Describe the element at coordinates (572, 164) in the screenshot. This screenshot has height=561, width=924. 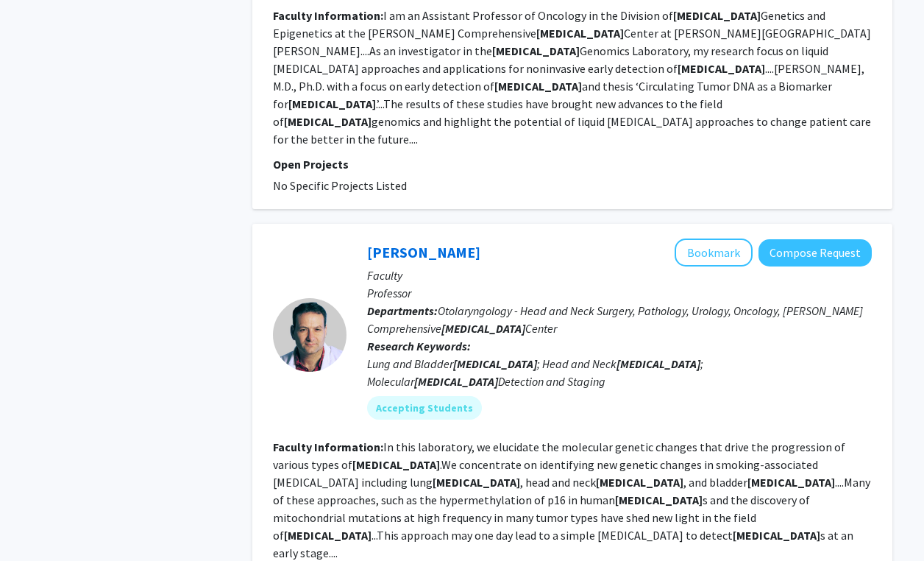
I see `p: Open Projects` at that location.